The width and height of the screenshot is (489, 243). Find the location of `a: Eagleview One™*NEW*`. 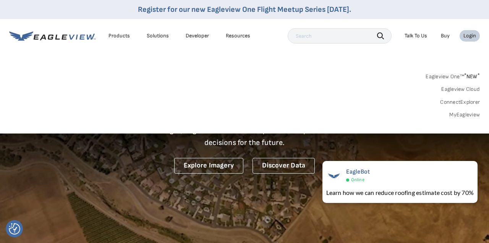

a: Eagleview One™*NEW* is located at coordinates (453, 75).